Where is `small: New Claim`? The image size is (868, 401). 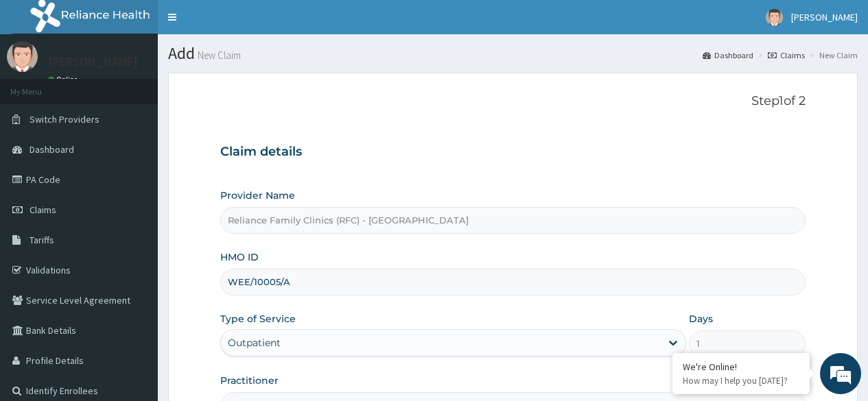 small: New Claim is located at coordinates (217, 55).